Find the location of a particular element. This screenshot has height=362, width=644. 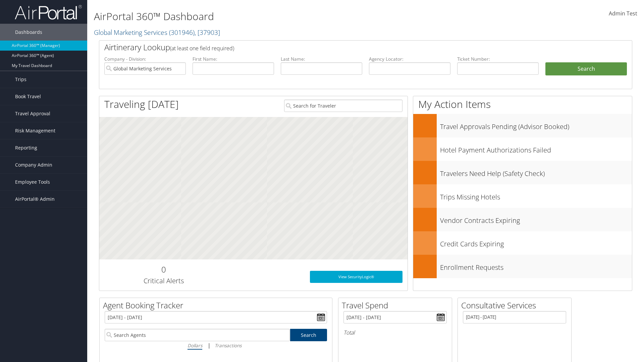

span: , [ 37903 ] is located at coordinates (207, 32).